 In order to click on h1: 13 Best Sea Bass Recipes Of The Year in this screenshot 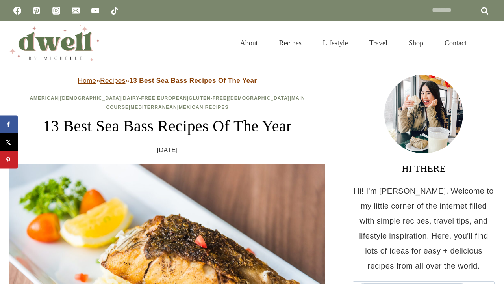, I will do `click(167, 126)`.